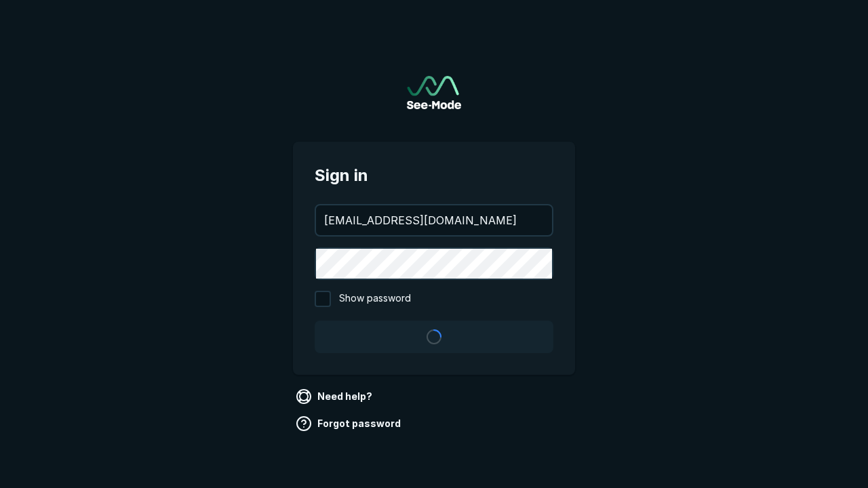 The image size is (868, 488). Describe the element at coordinates (349, 424) in the screenshot. I see `a: Forgot password` at that location.